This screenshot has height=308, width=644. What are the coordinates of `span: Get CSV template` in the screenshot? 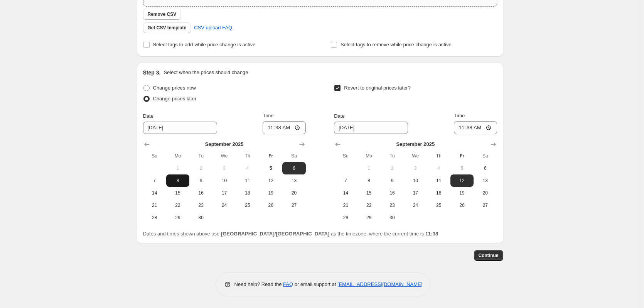 It's located at (167, 28).